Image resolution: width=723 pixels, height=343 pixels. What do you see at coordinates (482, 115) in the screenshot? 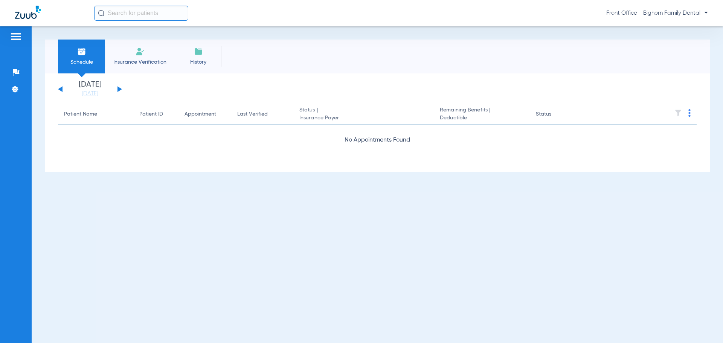
I see `th: Remaining Benefits |` at bounding box center [482, 115].